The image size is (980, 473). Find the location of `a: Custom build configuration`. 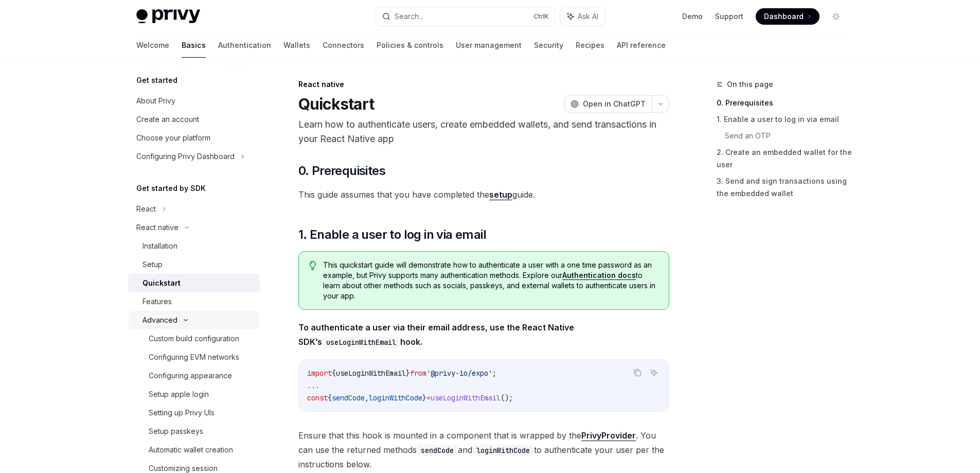

a: Custom build configuration is located at coordinates (194, 338).